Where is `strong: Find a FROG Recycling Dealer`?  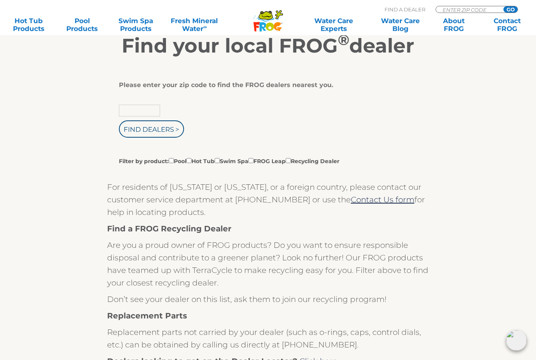
strong: Find a FROG Recycling Dealer is located at coordinates (169, 229).